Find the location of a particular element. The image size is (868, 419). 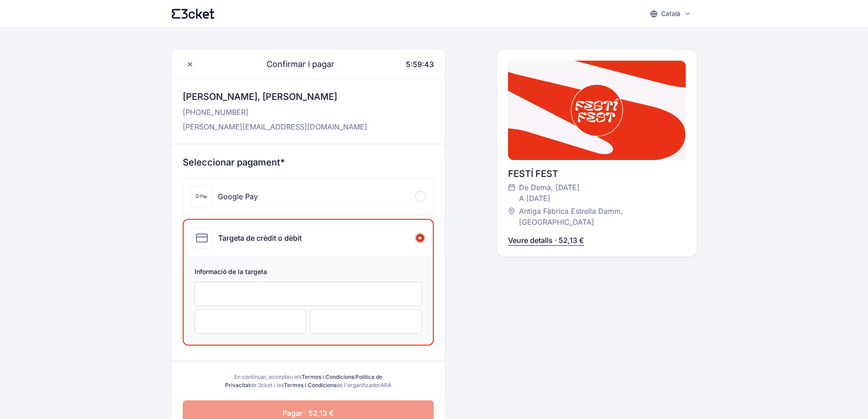

span: ARA is located at coordinates (386, 385).